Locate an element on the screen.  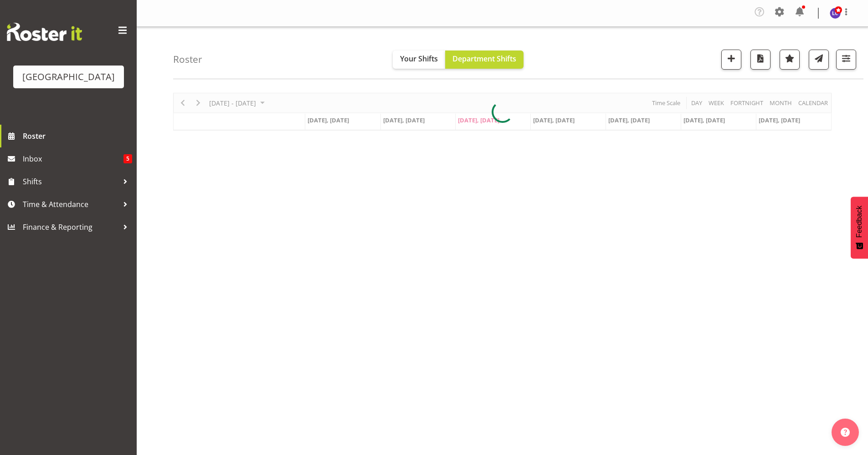
button: Highlight an important date within the roster. is located at coordinates (789, 60).